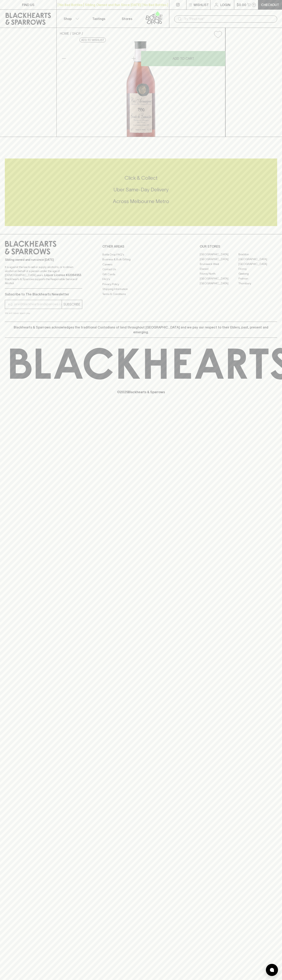 The width and height of the screenshot is (282, 980). I want to click on a: Gift Cards, so click(141, 274).